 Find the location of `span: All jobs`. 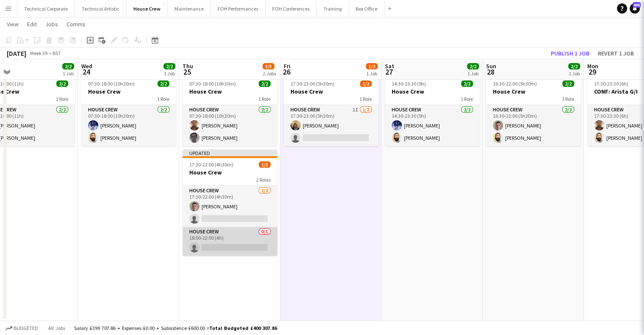

span: All jobs is located at coordinates (57, 328).